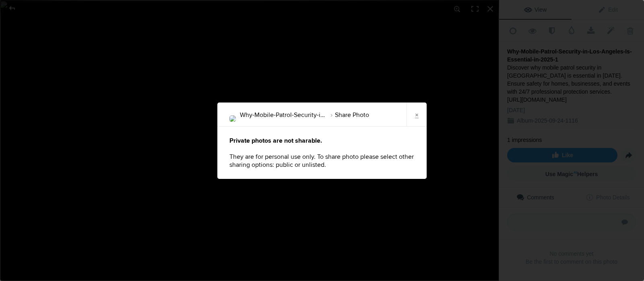 The width and height of the screenshot is (644, 281). Describe the element at coordinates (232, 119) in the screenshot. I see `img: Why-Mobile-Patrol-Security-in-Los-Angeles-Is-Essential-in-2025-1.jpg` at that location.